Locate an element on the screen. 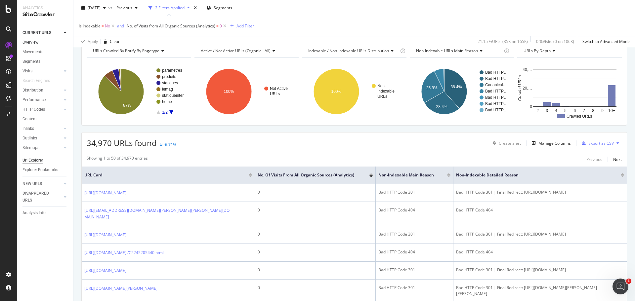 The image size is (635, 301). text: parametres is located at coordinates (172, 70).